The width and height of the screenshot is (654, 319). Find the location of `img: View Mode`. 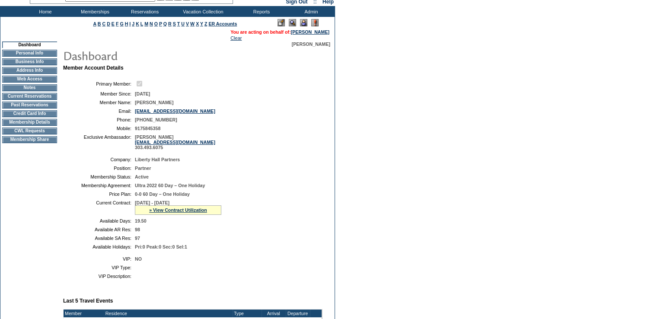

img: View Mode is located at coordinates (292, 22).